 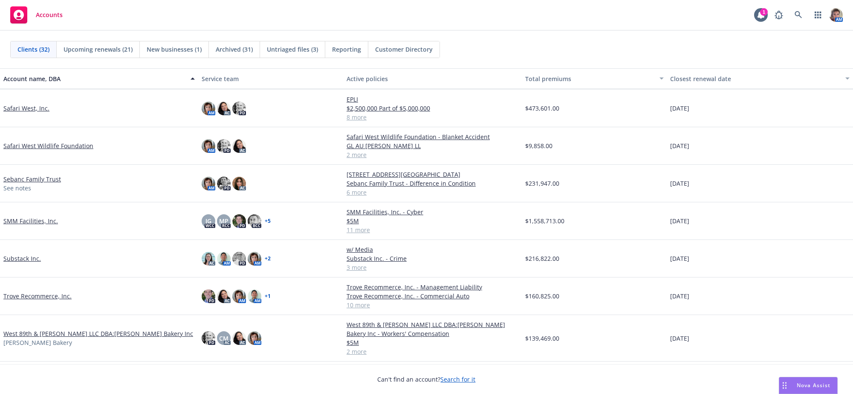 I want to click on a: Substack Inc., so click(x=22, y=258).